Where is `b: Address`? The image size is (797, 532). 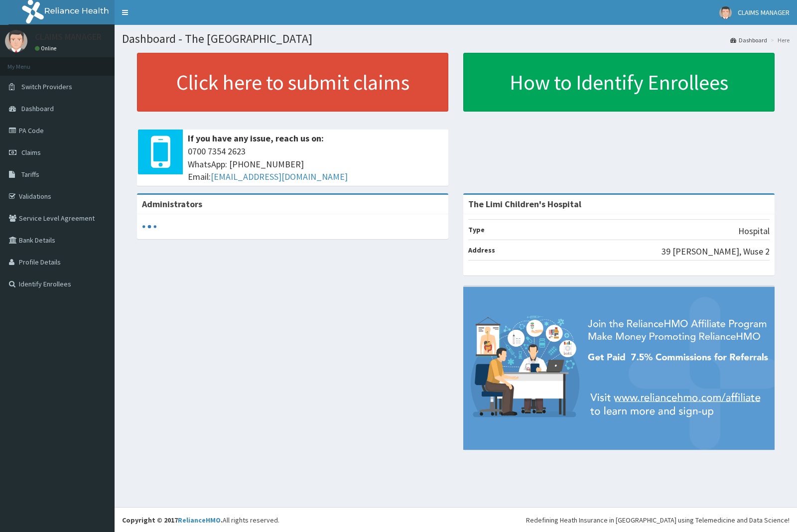
b: Address is located at coordinates (482, 250).